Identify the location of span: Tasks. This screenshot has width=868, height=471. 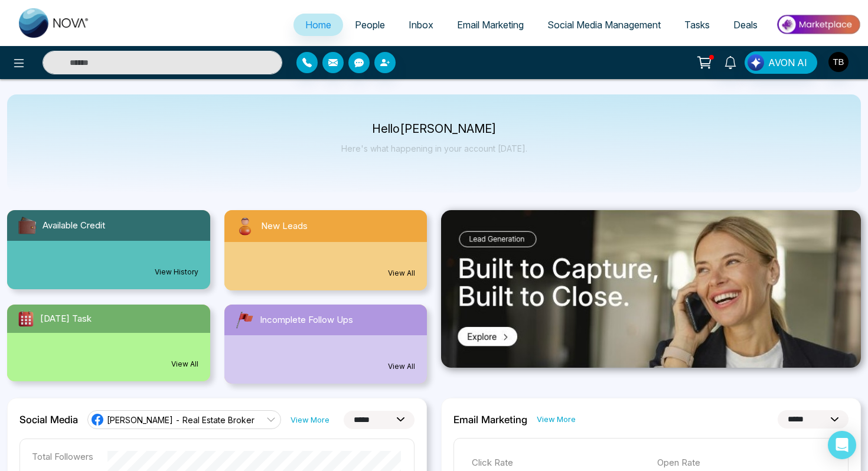
(697, 25).